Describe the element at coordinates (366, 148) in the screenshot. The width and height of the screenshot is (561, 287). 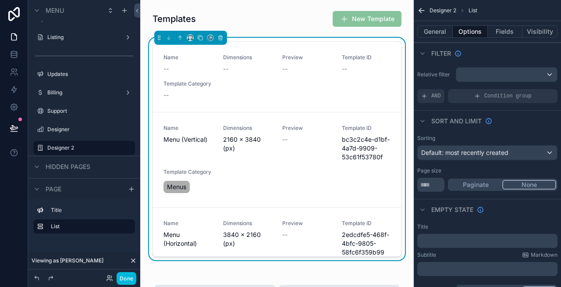
I see `span: bc3c2c4e-d1bf-4a7d-9909-53c61f53780f` at that location.